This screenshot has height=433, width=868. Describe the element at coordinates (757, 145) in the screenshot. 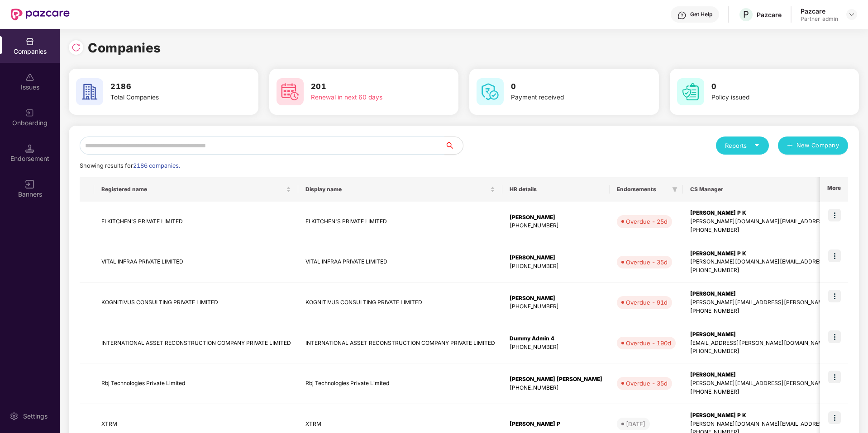

I see `span: caret-down` at that location.